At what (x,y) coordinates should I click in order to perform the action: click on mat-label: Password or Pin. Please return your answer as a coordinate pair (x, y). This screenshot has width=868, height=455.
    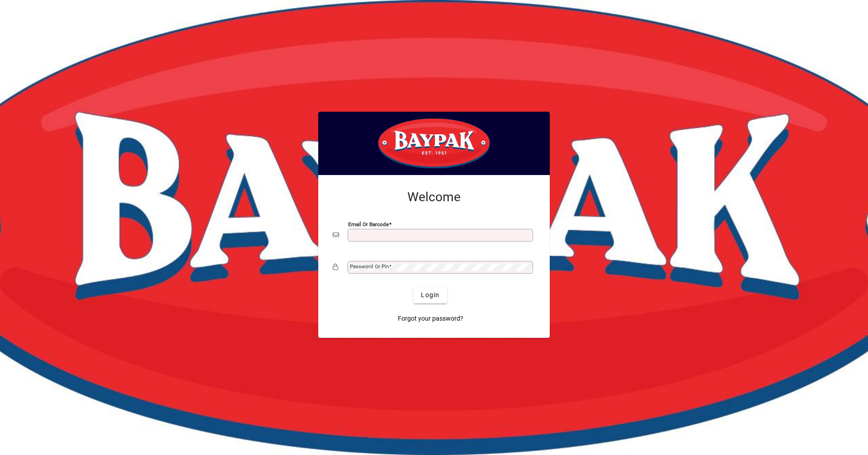
    Looking at the image, I should click on (369, 266).